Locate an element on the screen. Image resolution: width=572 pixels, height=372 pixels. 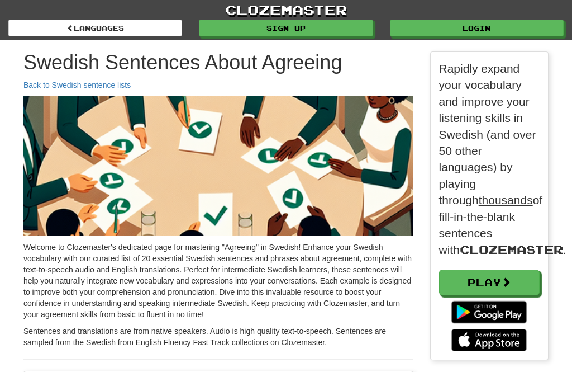
a: Play is located at coordinates (490, 282).